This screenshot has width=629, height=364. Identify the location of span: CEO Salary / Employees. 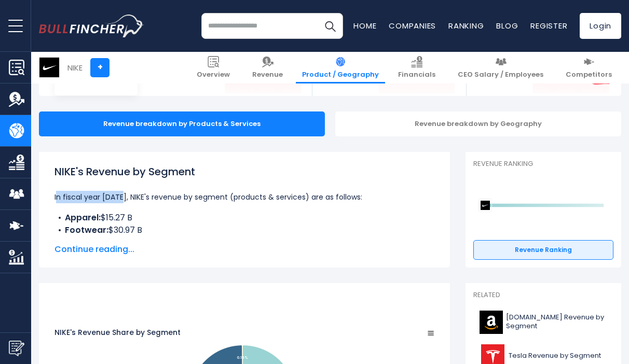
(500, 75).